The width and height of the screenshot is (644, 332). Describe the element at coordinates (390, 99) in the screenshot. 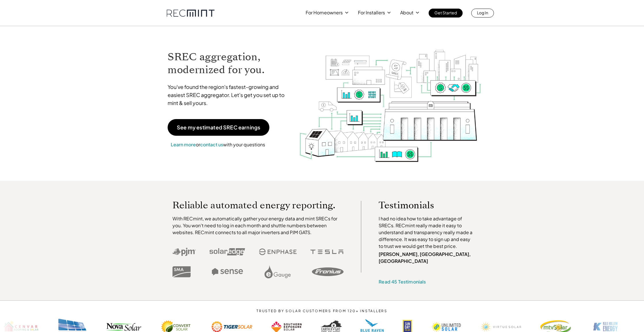

I see `img: RECmint value cycle` at that location.